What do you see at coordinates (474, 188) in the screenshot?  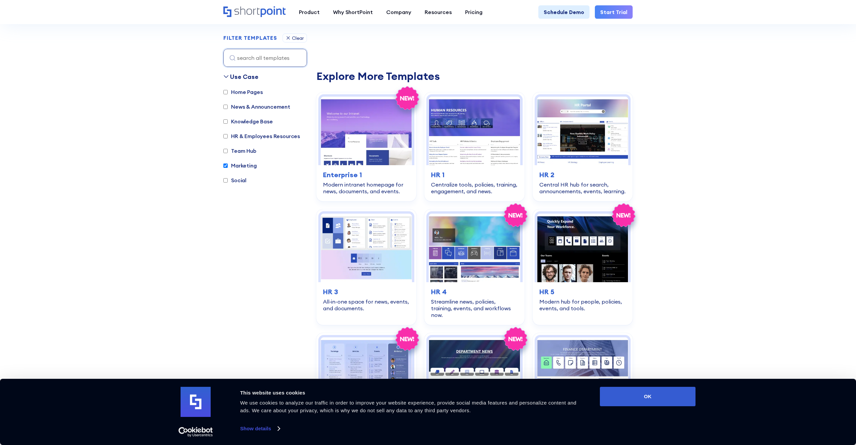 I see `div: Centralize tools, policies, training, engagement, and news.` at bounding box center [474, 188].